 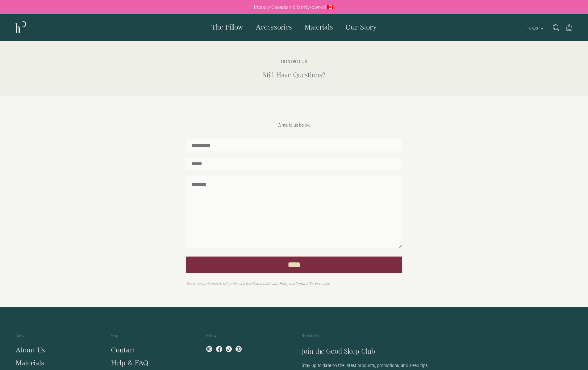 What do you see at coordinates (294, 76) in the screenshot?
I see `p: Still Have Questions?` at bounding box center [294, 76].